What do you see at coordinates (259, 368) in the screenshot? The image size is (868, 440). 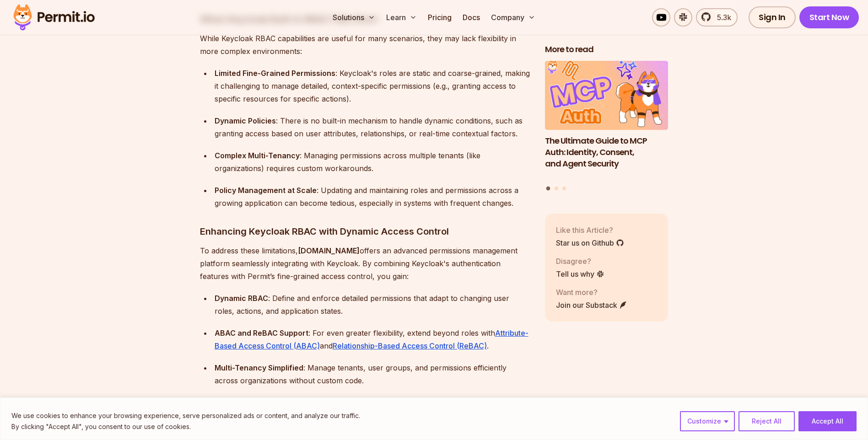 I see `strong: Multi-Tenancy Simplified` at bounding box center [259, 368].